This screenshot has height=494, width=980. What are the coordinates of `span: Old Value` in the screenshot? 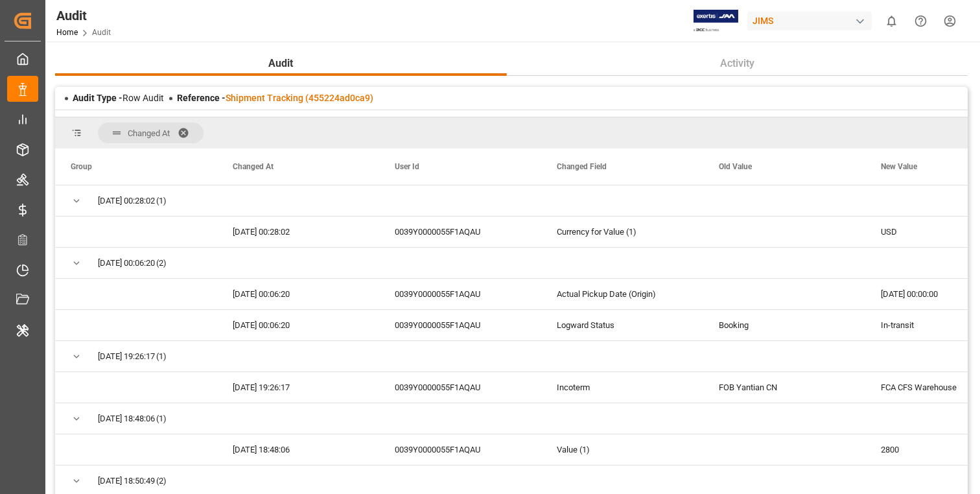 It's located at (735, 167).